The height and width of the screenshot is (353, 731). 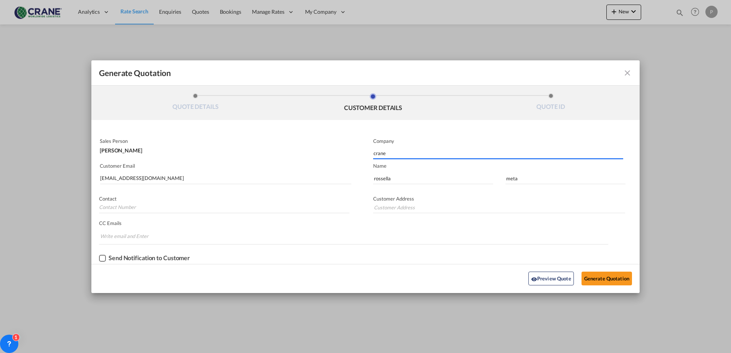 I want to click on li: QUOTE ID, so click(x=551, y=104).